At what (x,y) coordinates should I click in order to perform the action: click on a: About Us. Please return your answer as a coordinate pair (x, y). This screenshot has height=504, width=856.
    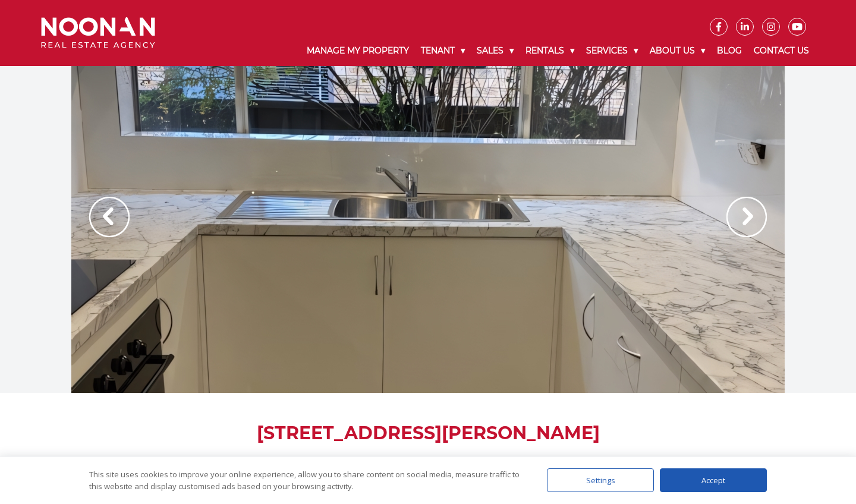
    Looking at the image, I should click on (677, 51).